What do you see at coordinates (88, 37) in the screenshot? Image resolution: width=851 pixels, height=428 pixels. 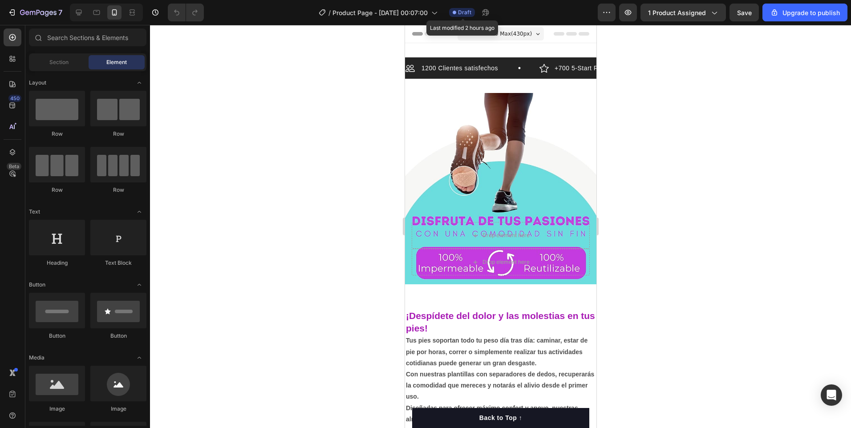 I see `input: Search Sections & Elements` at bounding box center [88, 37].